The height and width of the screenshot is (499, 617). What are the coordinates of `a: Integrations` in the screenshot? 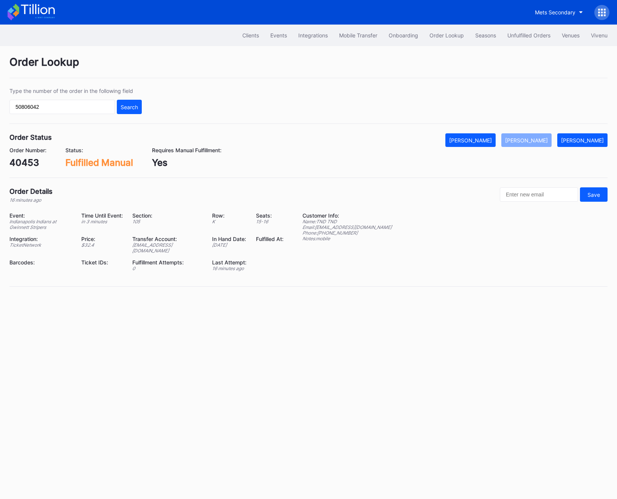 It's located at (313, 35).